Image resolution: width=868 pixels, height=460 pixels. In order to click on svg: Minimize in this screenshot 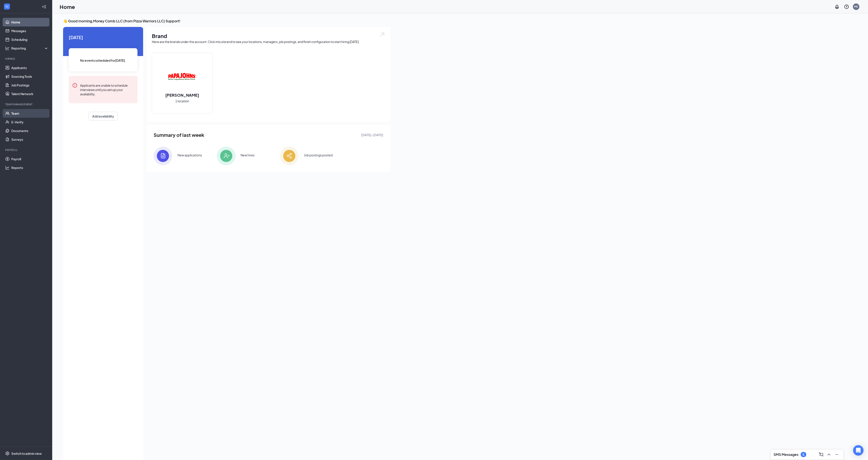, I will do `click(836, 455)`.